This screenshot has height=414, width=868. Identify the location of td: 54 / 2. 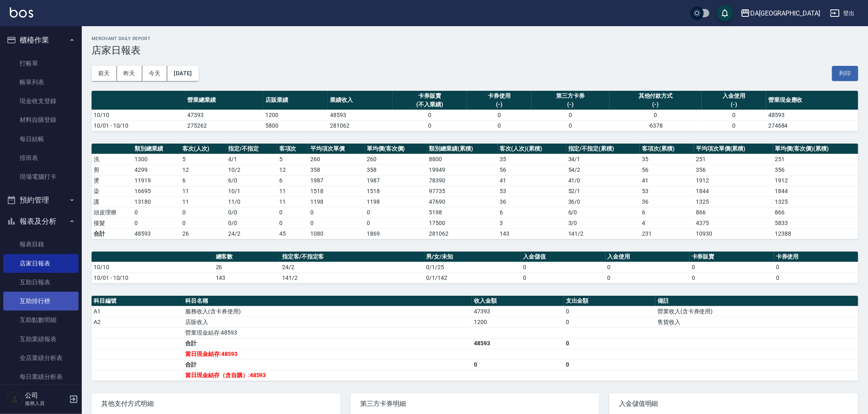
(603, 170).